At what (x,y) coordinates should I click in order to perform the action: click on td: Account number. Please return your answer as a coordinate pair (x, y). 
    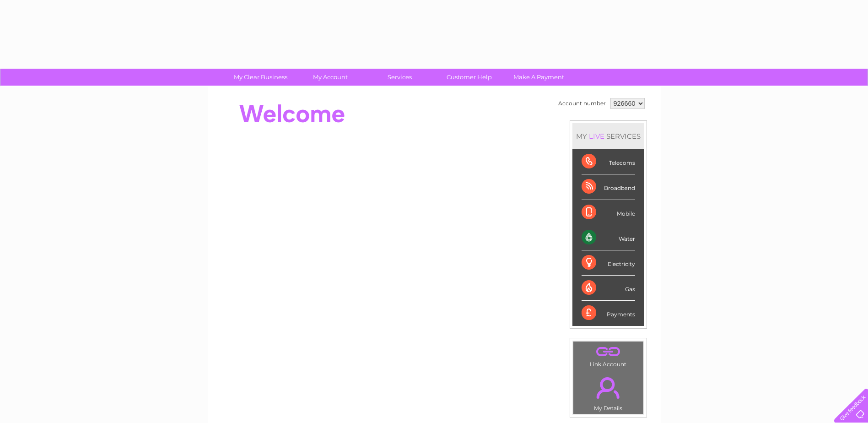
    Looking at the image, I should click on (582, 103).